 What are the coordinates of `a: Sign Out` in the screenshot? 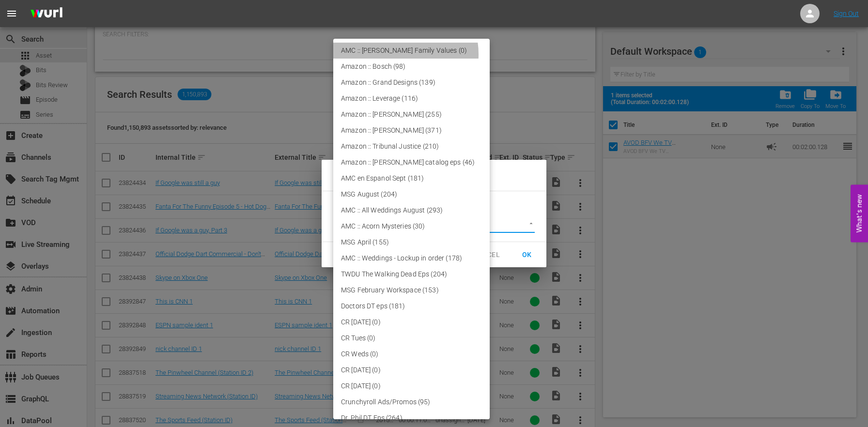 It's located at (846, 13).